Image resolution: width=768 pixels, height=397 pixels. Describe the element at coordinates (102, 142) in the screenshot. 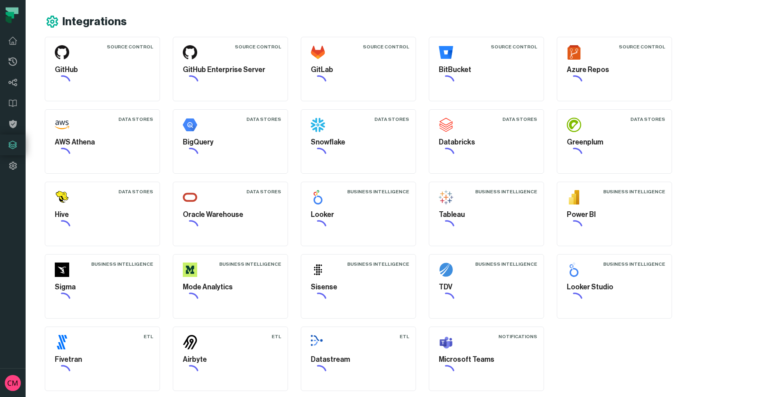

I see `h5: AWS Athena` at that location.